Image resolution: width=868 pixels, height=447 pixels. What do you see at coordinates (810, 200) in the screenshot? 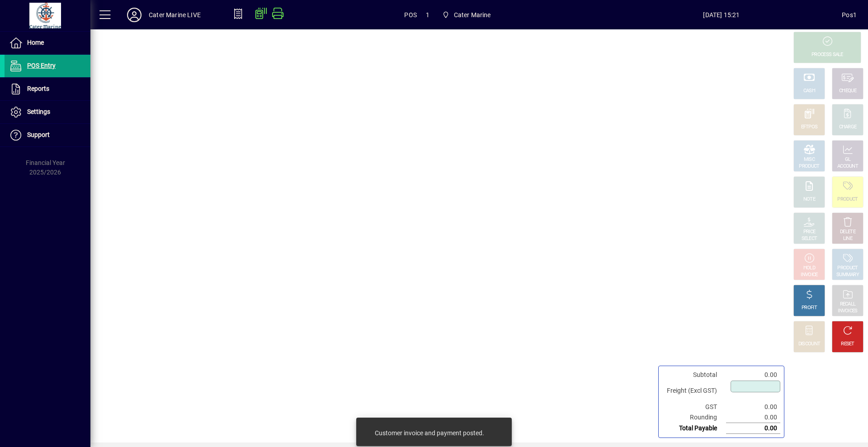
I see `div: NOTE` at bounding box center [810, 200].